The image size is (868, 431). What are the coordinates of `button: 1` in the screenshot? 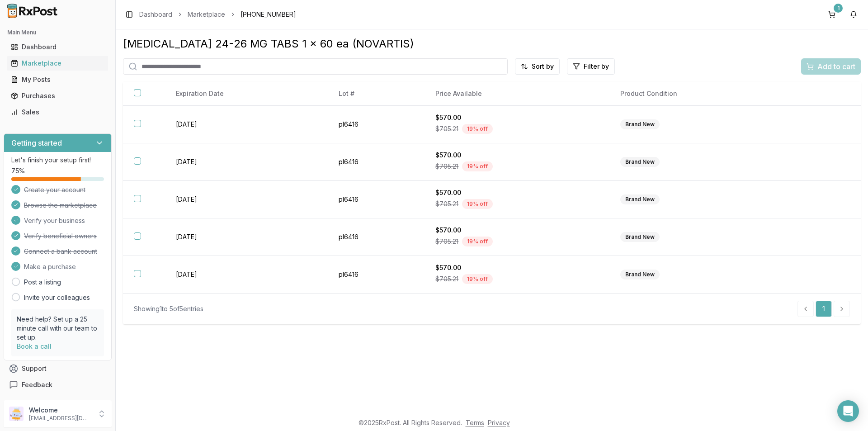 It's located at (832, 14).